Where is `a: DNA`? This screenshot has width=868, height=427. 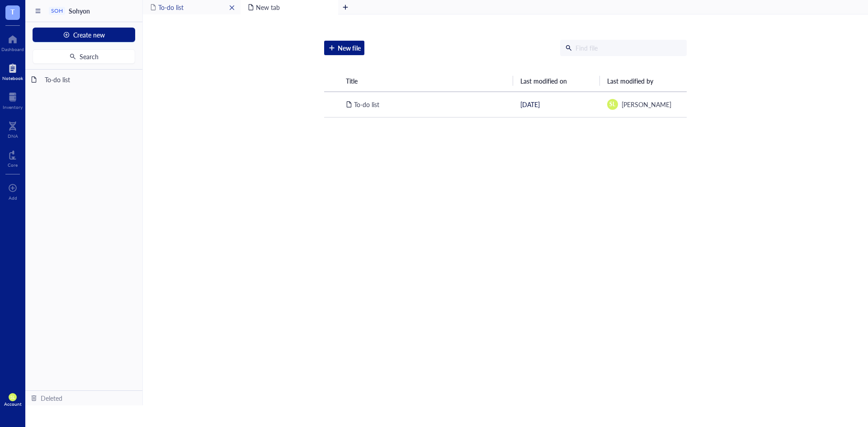
a: DNA is located at coordinates (13, 128).